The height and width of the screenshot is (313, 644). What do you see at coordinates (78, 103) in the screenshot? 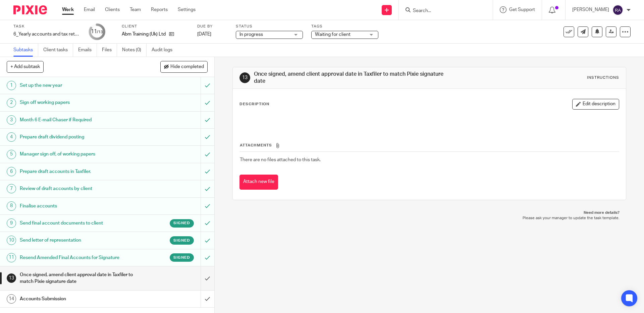
I see `h1: Sign off working papers` at bounding box center [78, 103].